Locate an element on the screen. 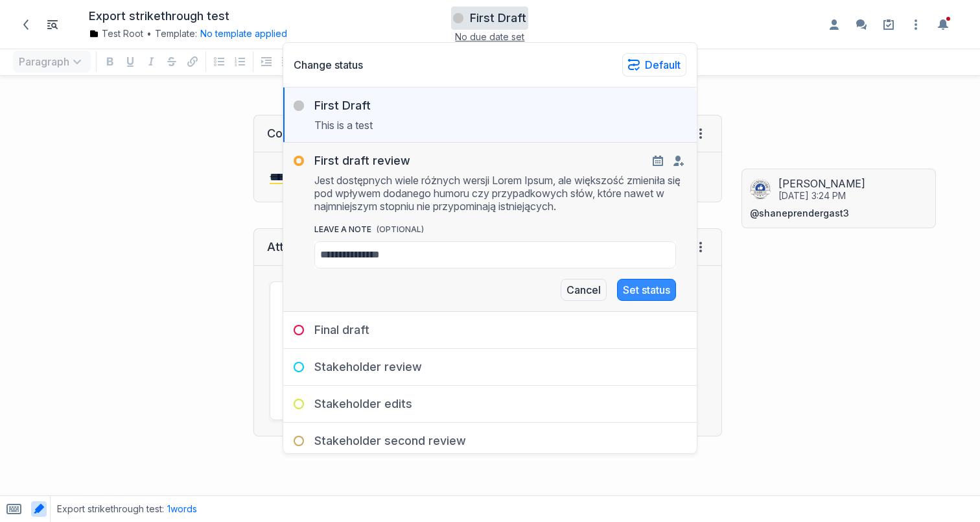 The image size is (980, 522). button: Set status is located at coordinates (647, 290).